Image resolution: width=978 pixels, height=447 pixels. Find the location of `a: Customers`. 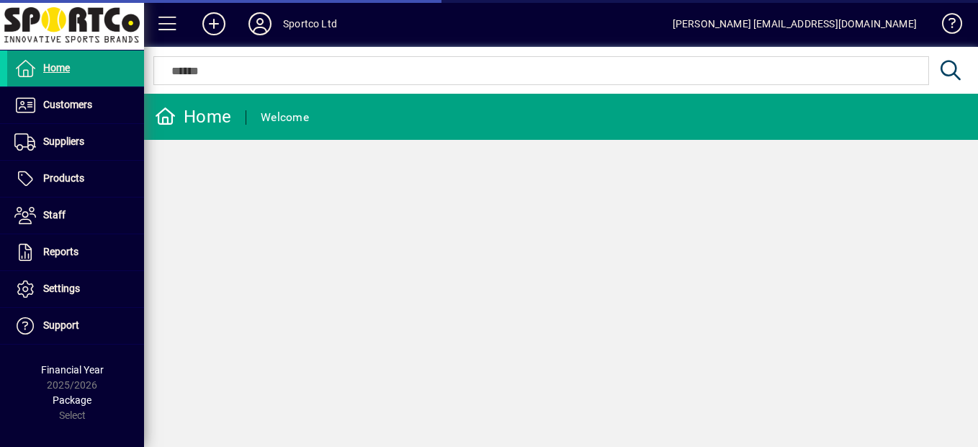

a: Customers is located at coordinates (76, 105).